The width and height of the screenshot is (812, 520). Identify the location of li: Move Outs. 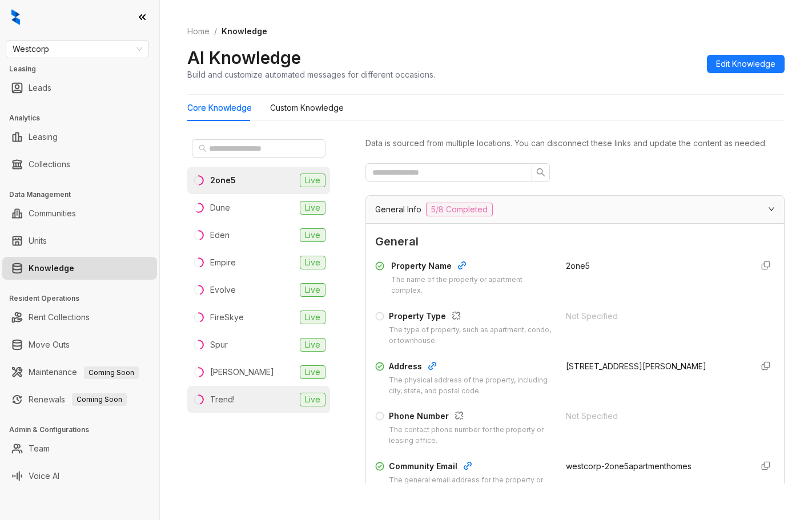
(79, 344).